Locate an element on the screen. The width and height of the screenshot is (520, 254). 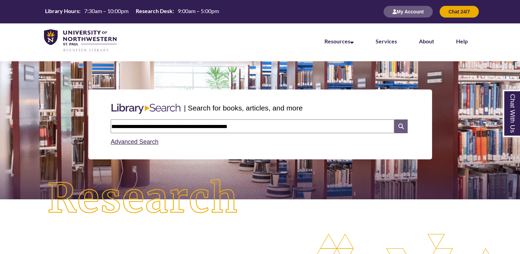
img: UNWSP Library Logo is located at coordinates (80, 41).